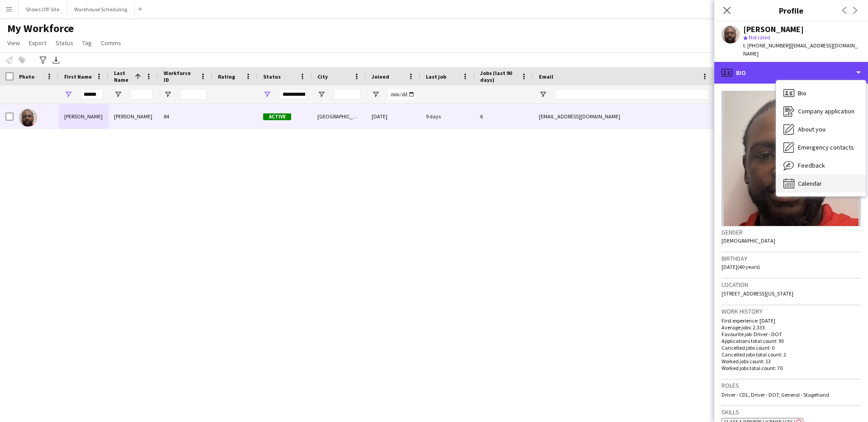 The height and width of the screenshot is (422, 868). I want to click on h3: Skills, so click(791, 412).